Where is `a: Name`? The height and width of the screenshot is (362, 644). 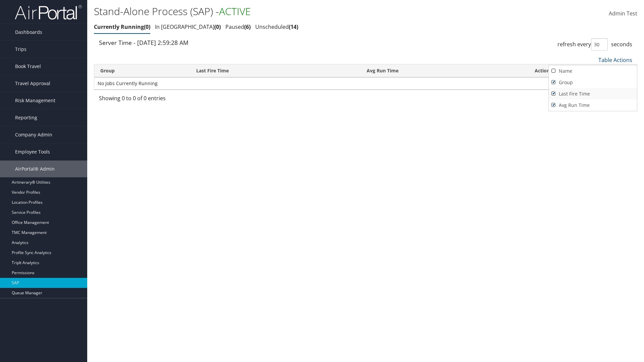
a: Name is located at coordinates (593, 71).